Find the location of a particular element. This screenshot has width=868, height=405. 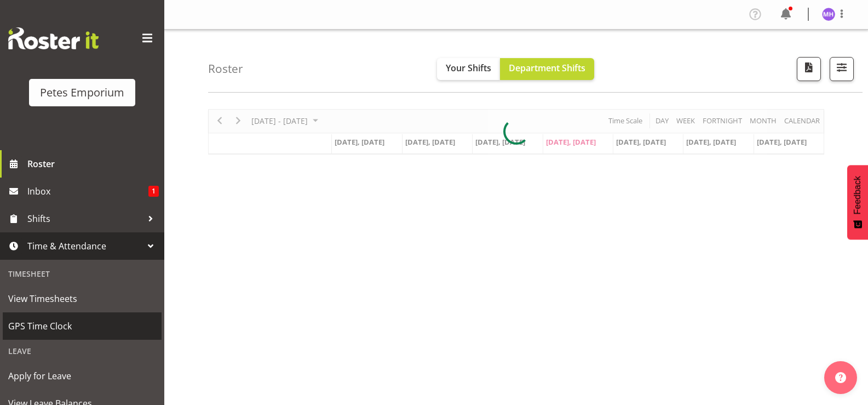

img: help-xxl-2.png is located at coordinates (840, 377).